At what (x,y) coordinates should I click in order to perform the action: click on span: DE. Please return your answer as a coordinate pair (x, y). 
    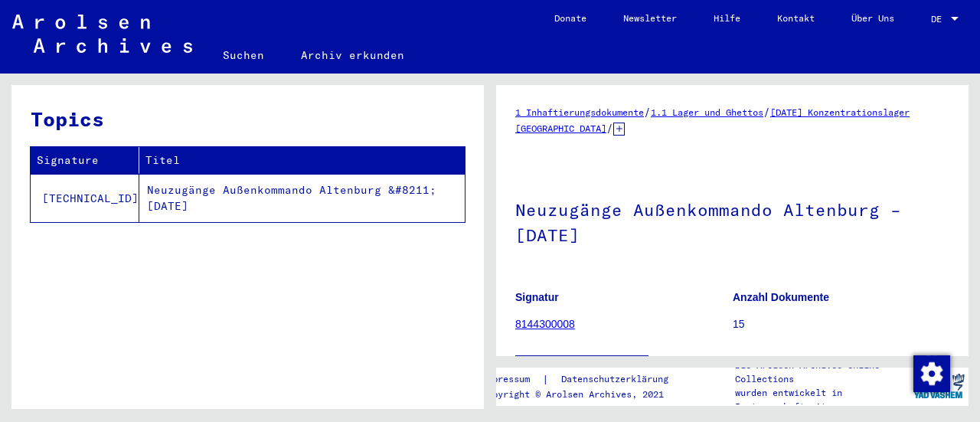
    Looking at the image, I should click on (939, 19).